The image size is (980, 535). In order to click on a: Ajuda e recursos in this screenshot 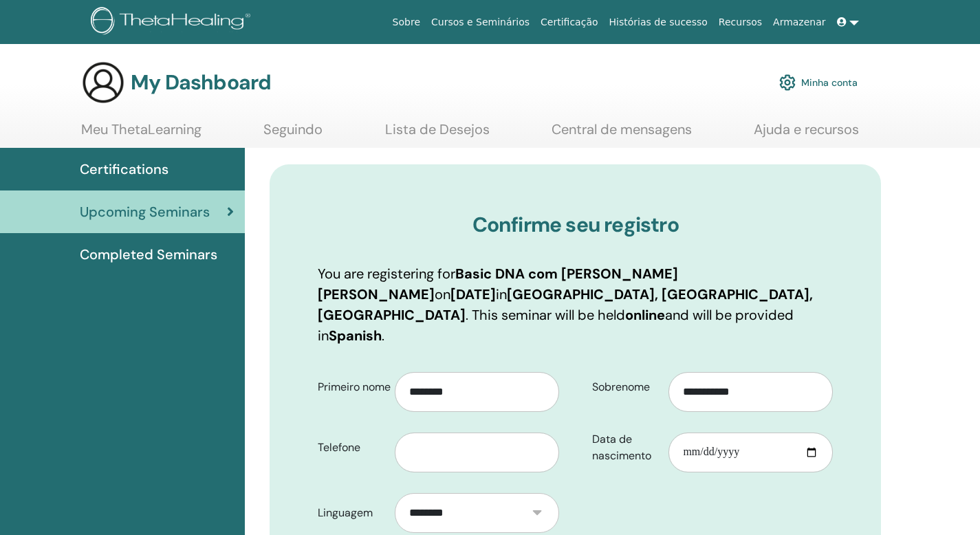, I will do `click(806, 135)`.